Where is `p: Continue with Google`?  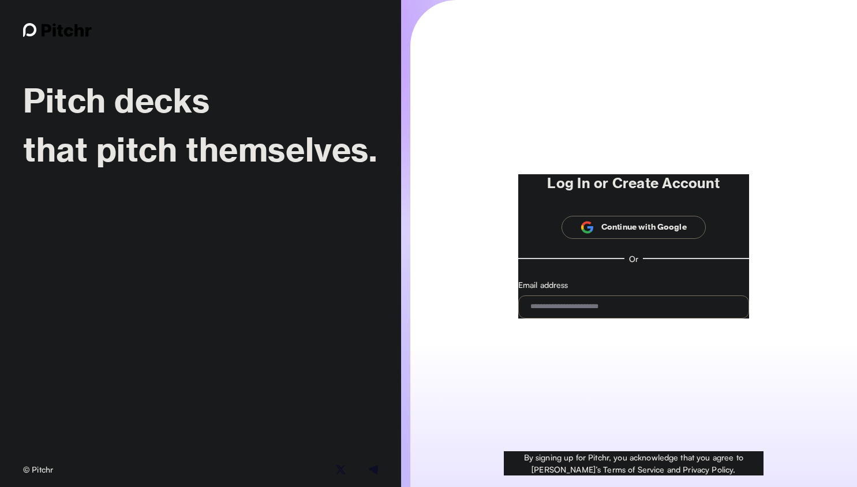 p: Continue with Google is located at coordinates (644, 227).